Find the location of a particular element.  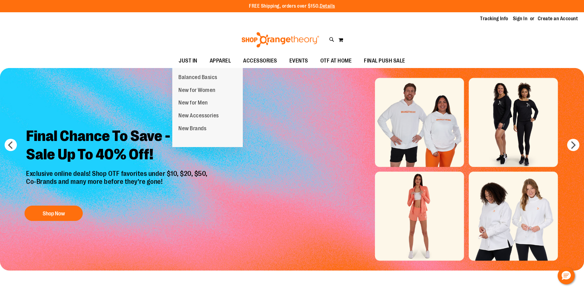

a: Details is located at coordinates (327, 6).